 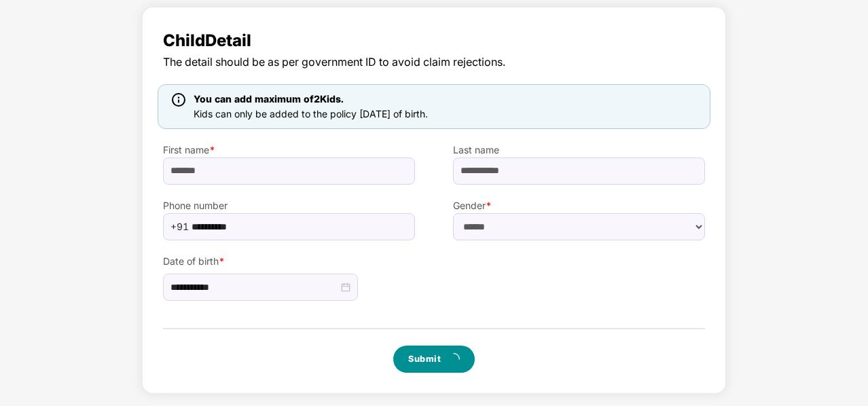 What do you see at coordinates (579, 206) in the screenshot?
I see `label: Gender` at bounding box center [579, 206].